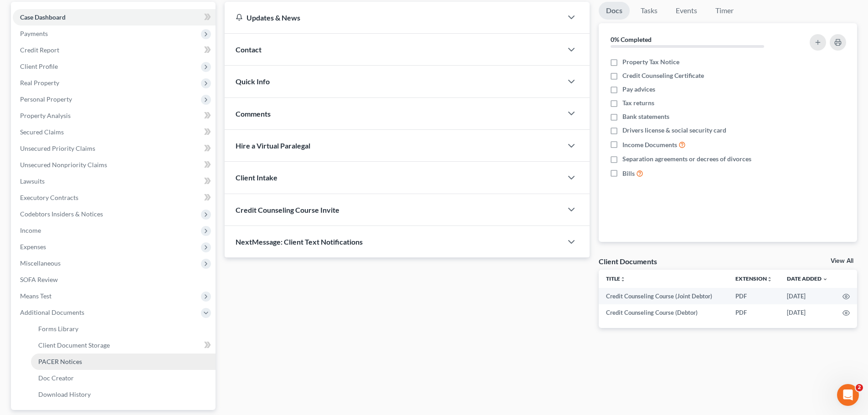 This screenshot has width=868, height=415. What do you see at coordinates (114, 132) in the screenshot?
I see `a: Secured Claims` at bounding box center [114, 132].